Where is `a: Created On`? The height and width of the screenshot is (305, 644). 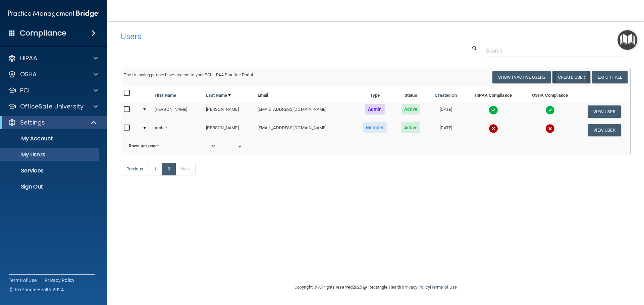
a: Created On is located at coordinates (446, 95).